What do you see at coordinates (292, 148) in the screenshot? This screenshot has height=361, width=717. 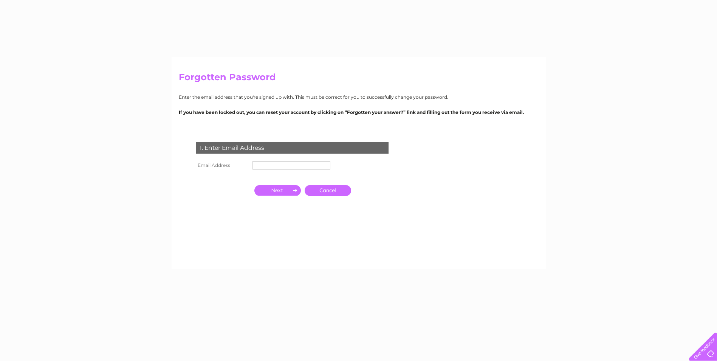 I see `div: 1. Enter Email Address` at bounding box center [292, 148].